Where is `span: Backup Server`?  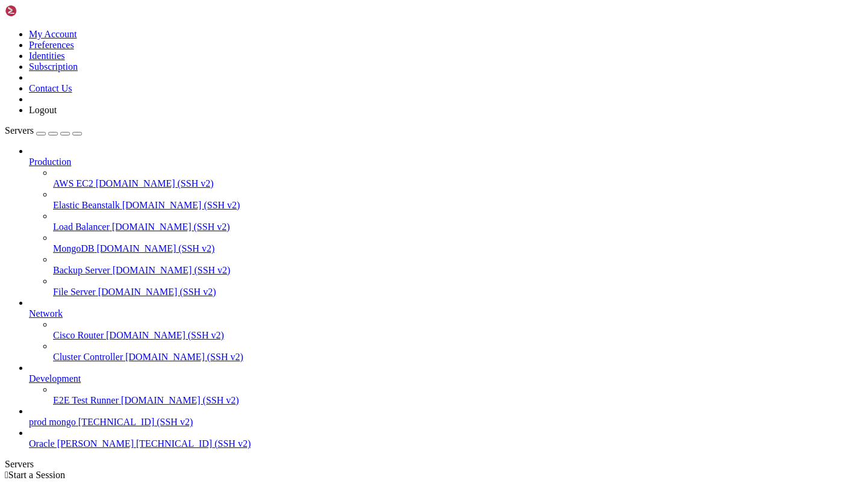 span: Backup Server is located at coordinates (81, 270).